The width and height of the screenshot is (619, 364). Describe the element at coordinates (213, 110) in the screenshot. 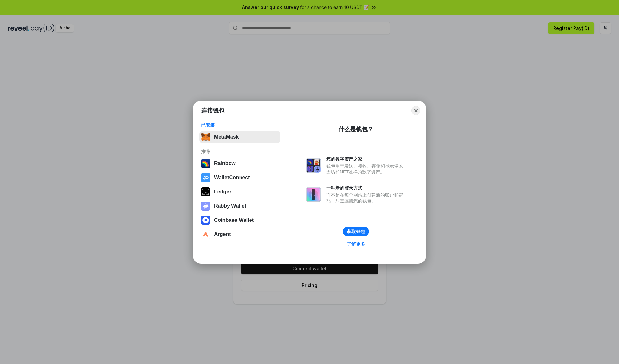

I see `h1: 连接钱包` at that location.